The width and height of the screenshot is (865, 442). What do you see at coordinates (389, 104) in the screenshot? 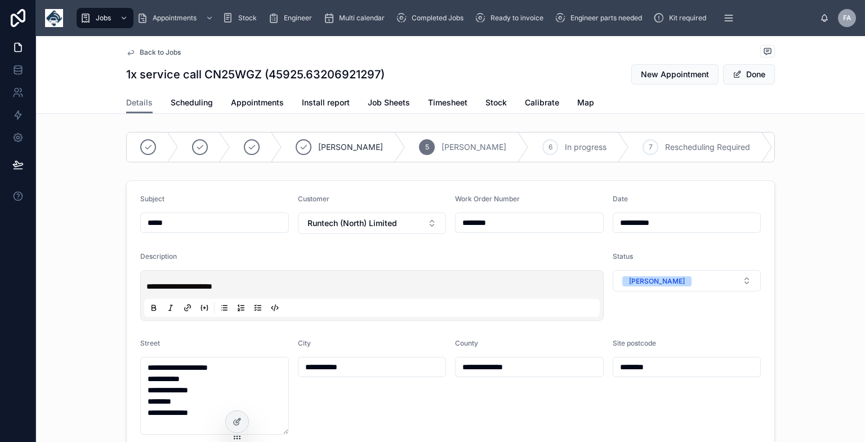
I see `a: Job Sheets` at bounding box center [389, 104].